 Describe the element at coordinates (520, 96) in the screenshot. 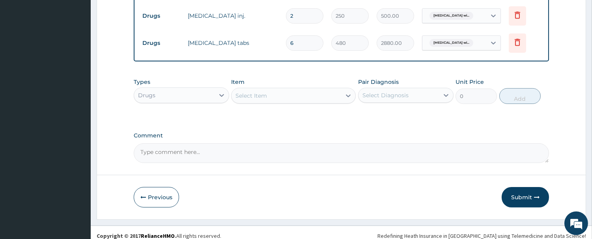

I see `button: Add` at that location.